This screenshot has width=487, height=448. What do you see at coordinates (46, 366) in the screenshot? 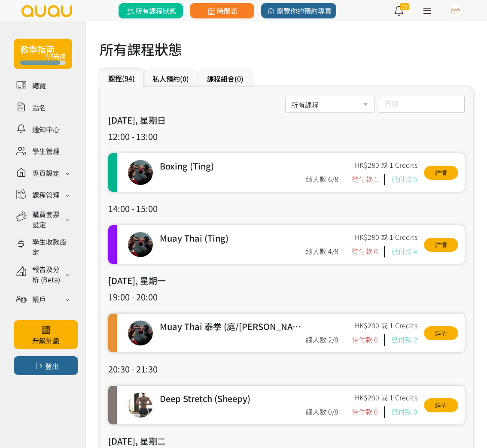
I see `button: 登出` at bounding box center [46, 366].